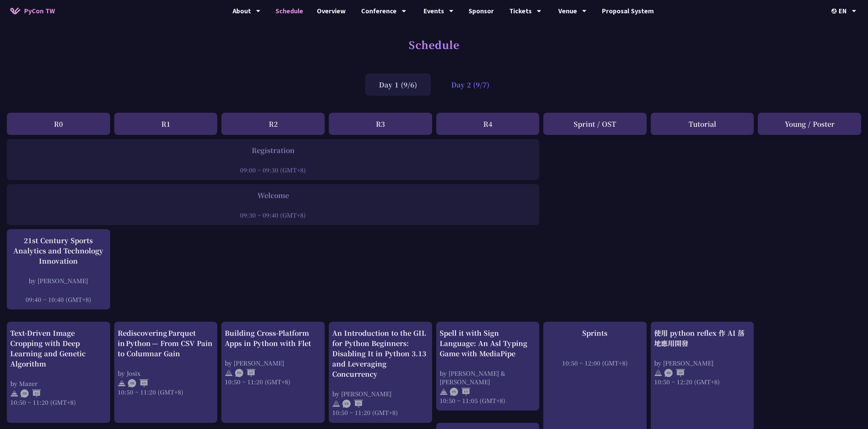 This screenshot has width=868, height=429. I want to click on div: 09:40 ~ 10:40 (GMT+8), so click(58, 299).